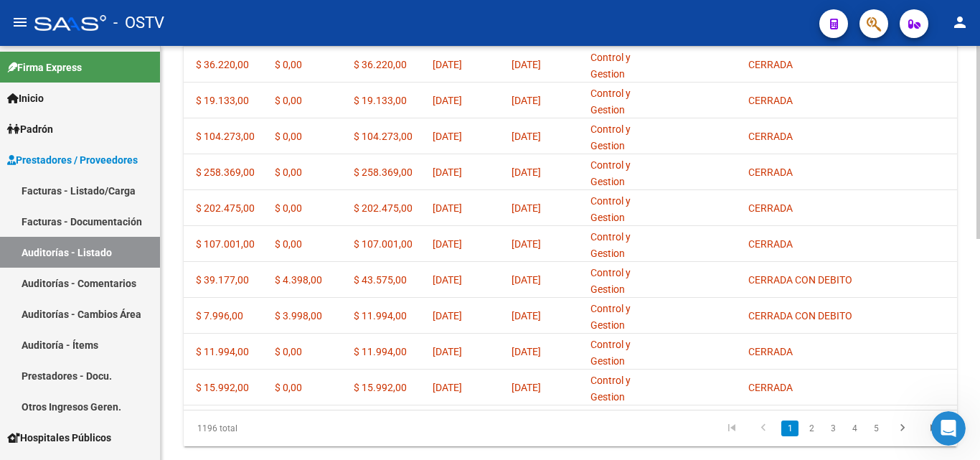 This screenshot has height=460, width=980. I want to click on a: go to next page, so click(902, 428).